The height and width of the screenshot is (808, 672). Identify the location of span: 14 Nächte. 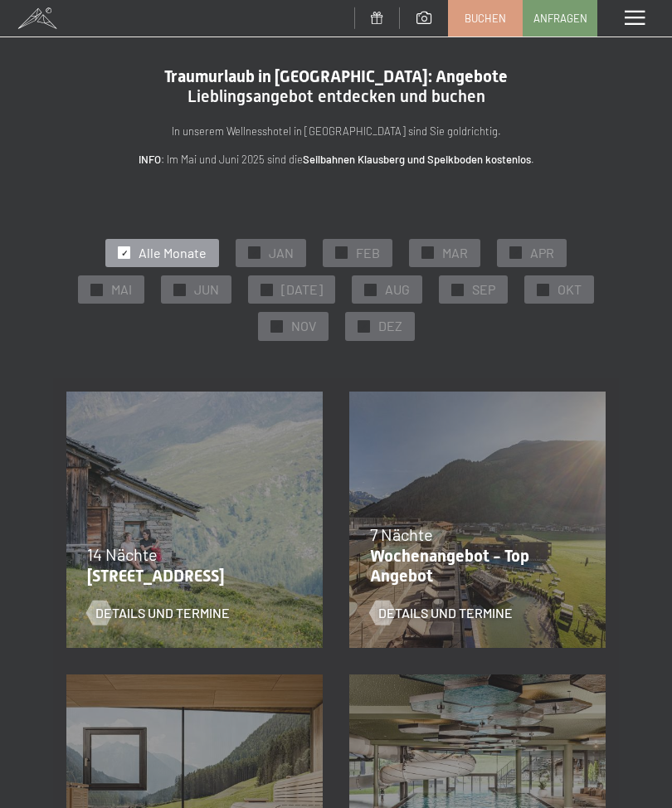
(122, 554).